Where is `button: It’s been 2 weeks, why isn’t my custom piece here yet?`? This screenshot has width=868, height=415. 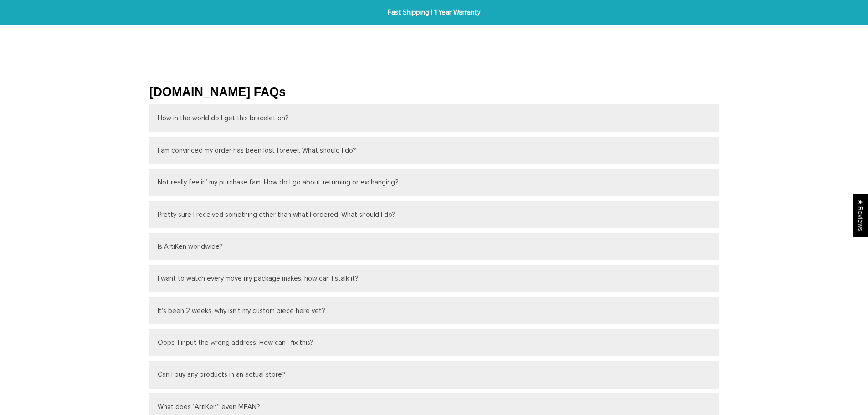
button: It’s been 2 weeks, why isn’t my custom piece here yet? is located at coordinates (434, 311).